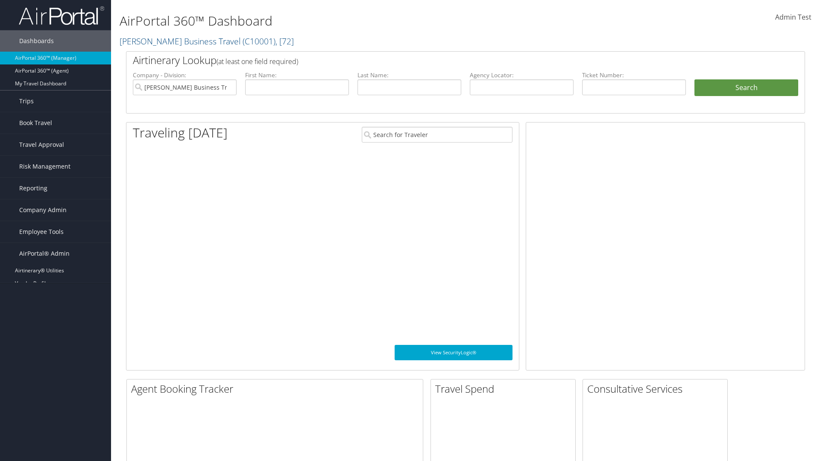  I want to click on span: Admin Test, so click(793, 17).